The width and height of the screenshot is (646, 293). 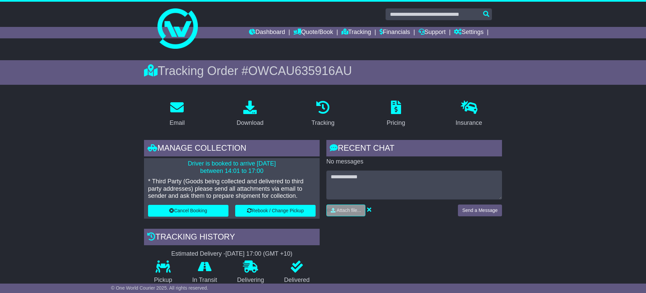 What do you see at coordinates (250, 114) in the screenshot?
I see `a: Download` at bounding box center [250, 114].